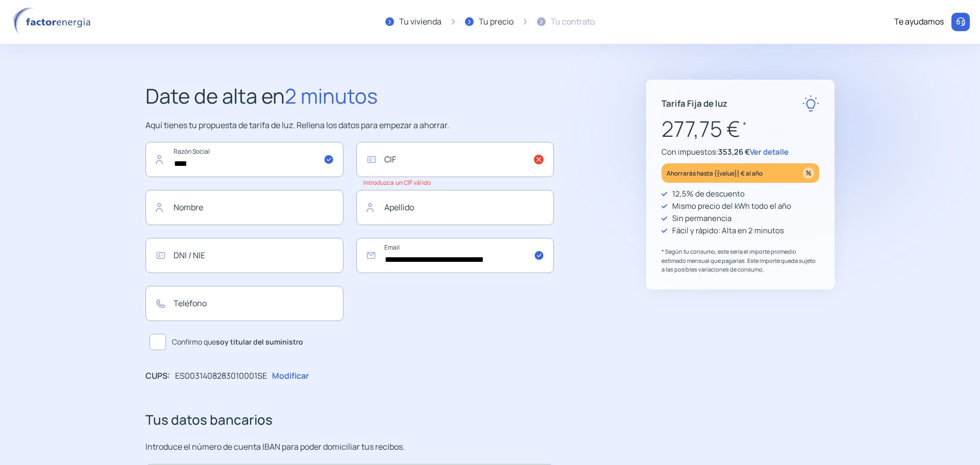  I want to click on img: logo factor, so click(53, 22).